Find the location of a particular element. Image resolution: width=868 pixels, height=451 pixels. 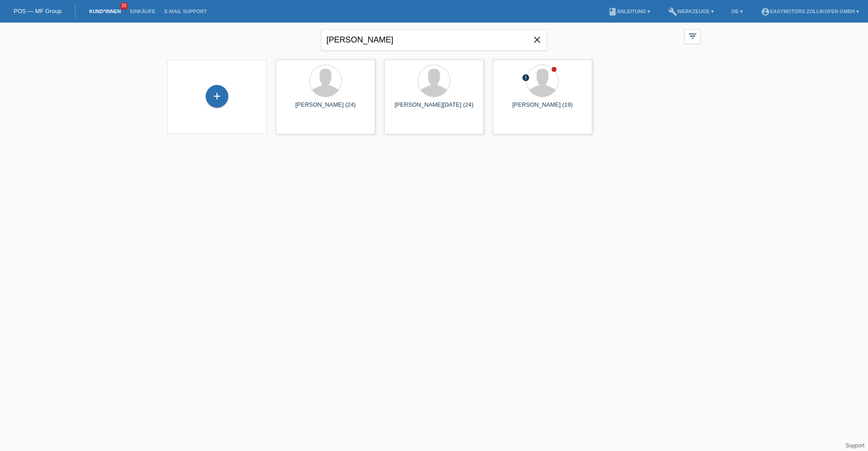

a: Support is located at coordinates (855, 446).